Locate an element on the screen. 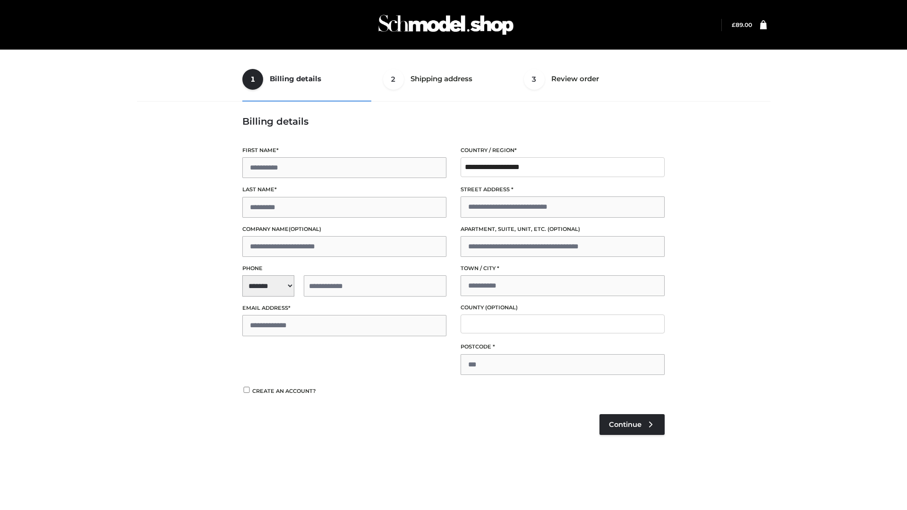 The width and height of the screenshot is (907, 510). label: Apartment, suite, unit, etc. is located at coordinates (563, 229).